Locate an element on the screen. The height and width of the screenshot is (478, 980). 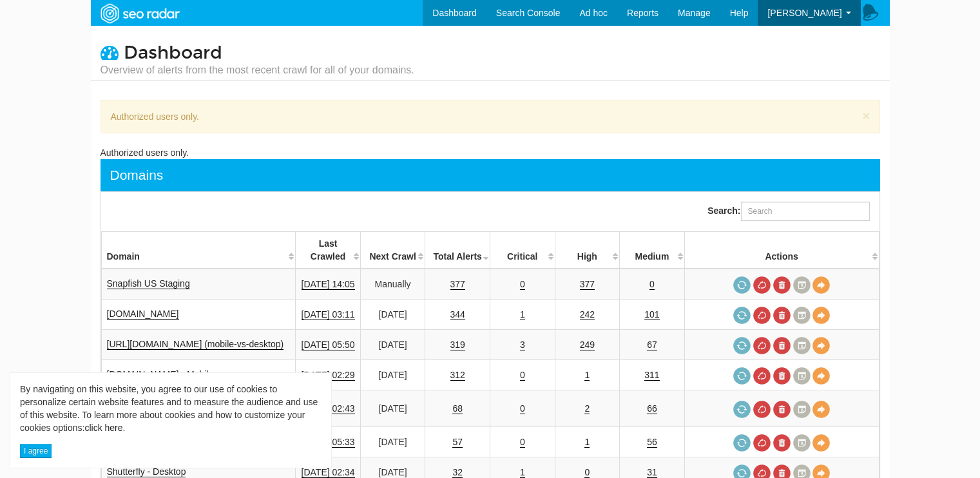
a: 68 is located at coordinates (457, 409).